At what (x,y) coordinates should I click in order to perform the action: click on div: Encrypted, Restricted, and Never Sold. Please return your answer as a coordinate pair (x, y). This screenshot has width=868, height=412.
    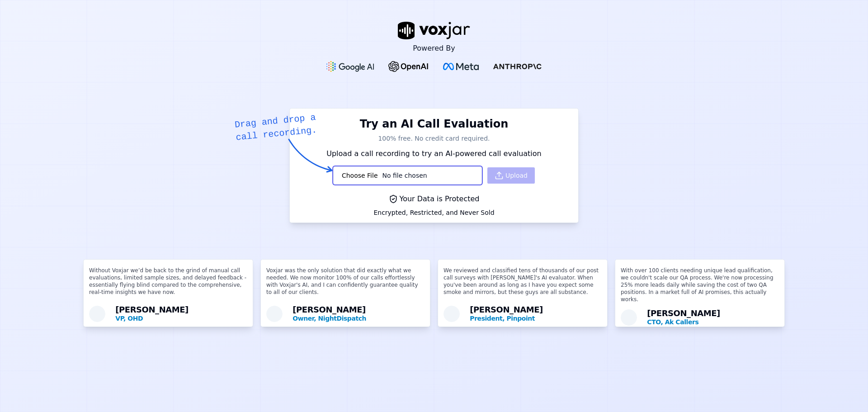
    Looking at the image, I should click on (433, 213).